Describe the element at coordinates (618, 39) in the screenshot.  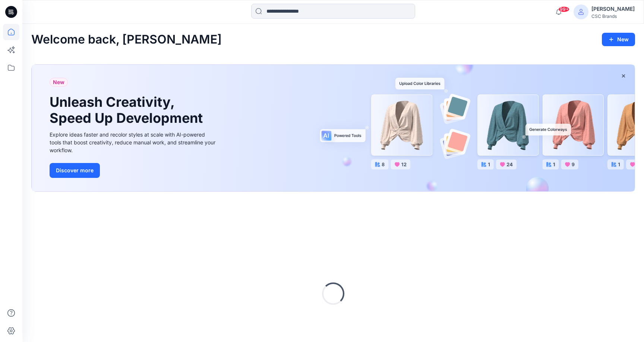
I see `button: New` at that location.